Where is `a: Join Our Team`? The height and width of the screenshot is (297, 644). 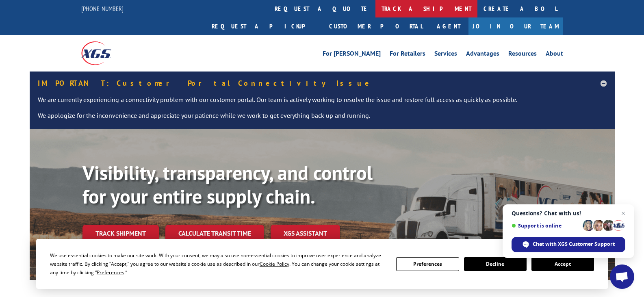 a: Join Our Team is located at coordinates (515, 26).